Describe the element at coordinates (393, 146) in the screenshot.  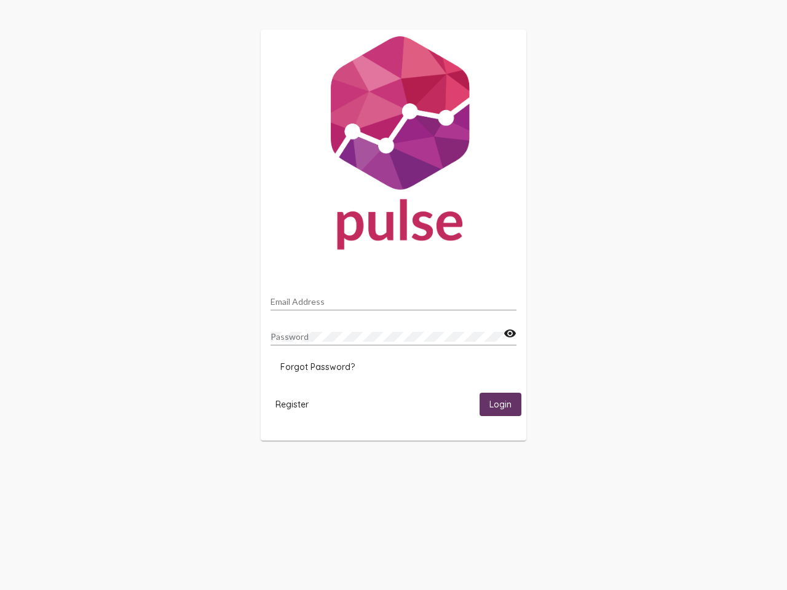
I see `img: Pulse For Good Logo` at that location.